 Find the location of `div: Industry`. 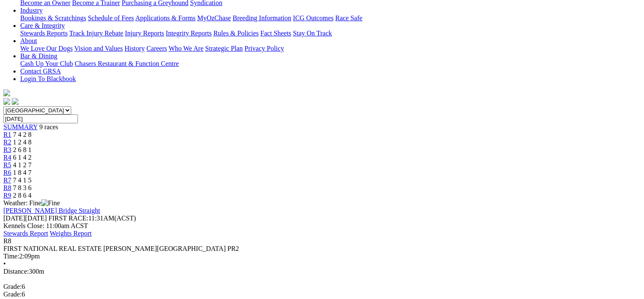

div: Industry is located at coordinates (327, 18).